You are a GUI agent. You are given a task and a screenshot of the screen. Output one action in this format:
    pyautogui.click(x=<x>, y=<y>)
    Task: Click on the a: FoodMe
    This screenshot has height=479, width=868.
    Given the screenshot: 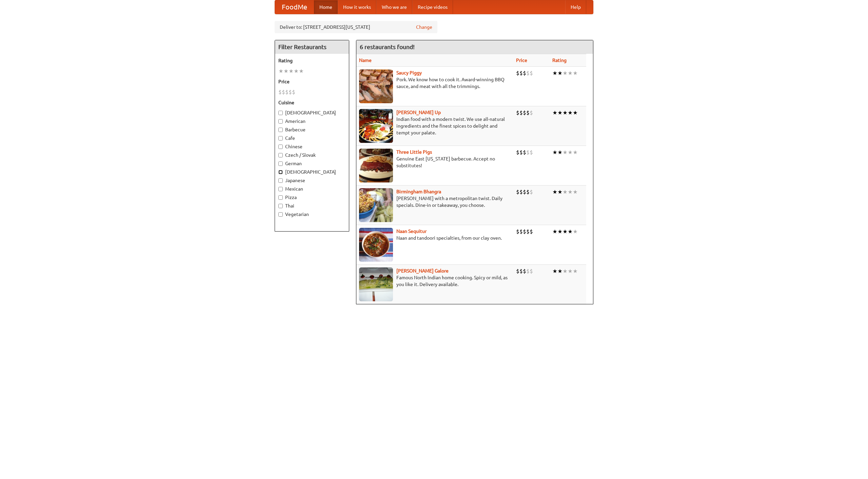 What is the action you would take?
    pyautogui.click(x=295, y=7)
    